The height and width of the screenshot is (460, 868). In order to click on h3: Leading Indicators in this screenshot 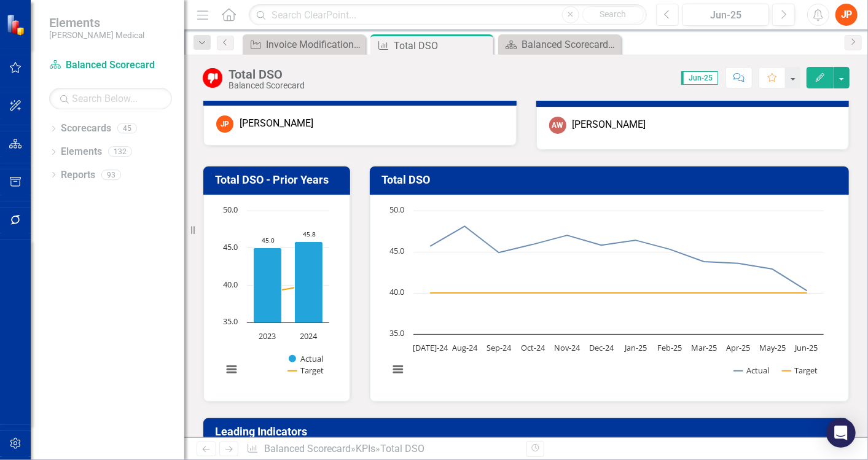, I will do `click(528, 431)`.